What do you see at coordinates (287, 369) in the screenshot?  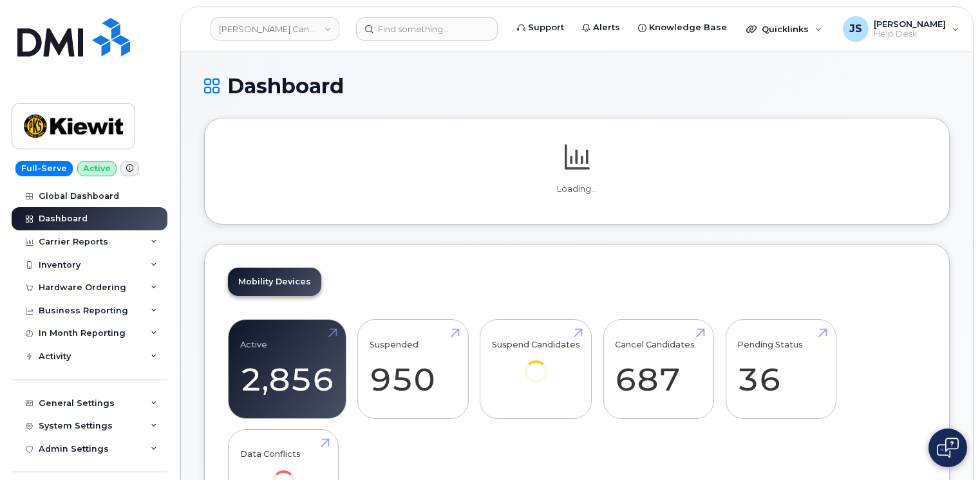 I see `a: Active 2,856` at bounding box center [287, 369].